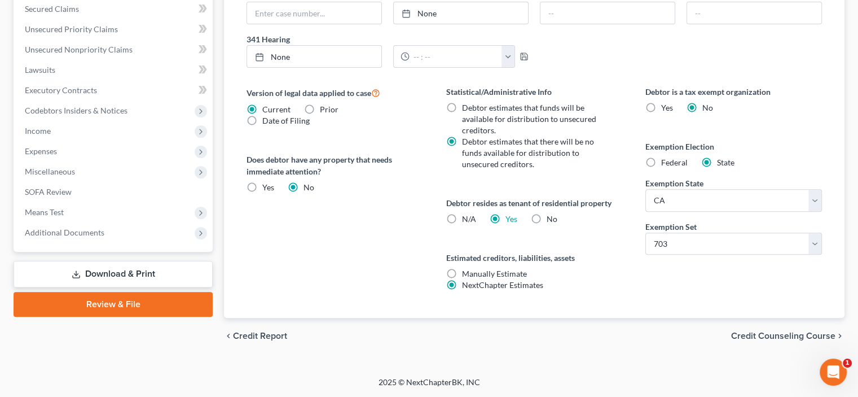 The height and width of the screenshot is (397, 858). I want to click on span: Credit Report, so click(260, 336).